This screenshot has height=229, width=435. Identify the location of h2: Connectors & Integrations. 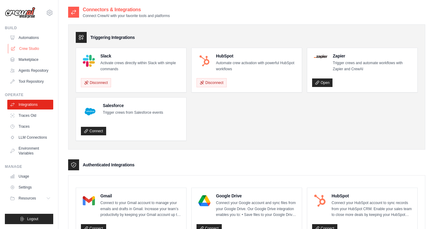
(126, 10).